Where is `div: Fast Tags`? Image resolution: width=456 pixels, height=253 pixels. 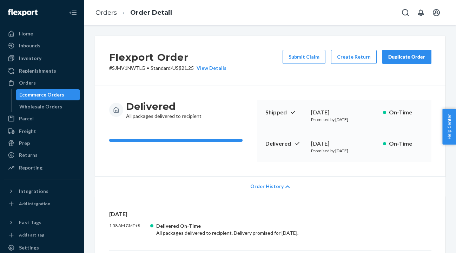
div: Fast Tags is located at coordinates (30, 223).